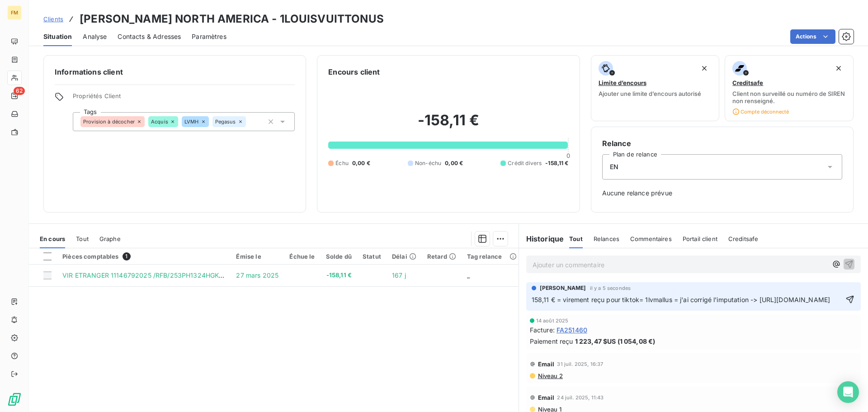 This screenshot has width=868, height=412. Describe the element at coordinates (580, 397) in the screenshot. I see `span: 24 juil. 2025, 11:43` at that location.